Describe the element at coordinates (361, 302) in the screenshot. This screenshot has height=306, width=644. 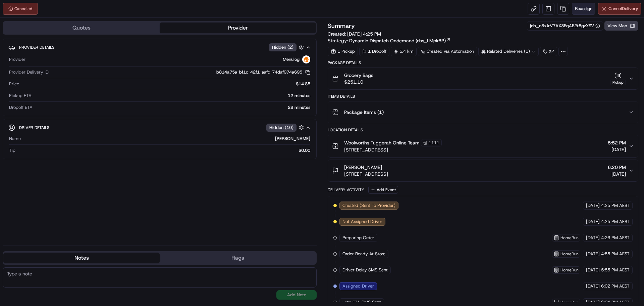
I see `span: Late ETA SMS Sent` at that location.